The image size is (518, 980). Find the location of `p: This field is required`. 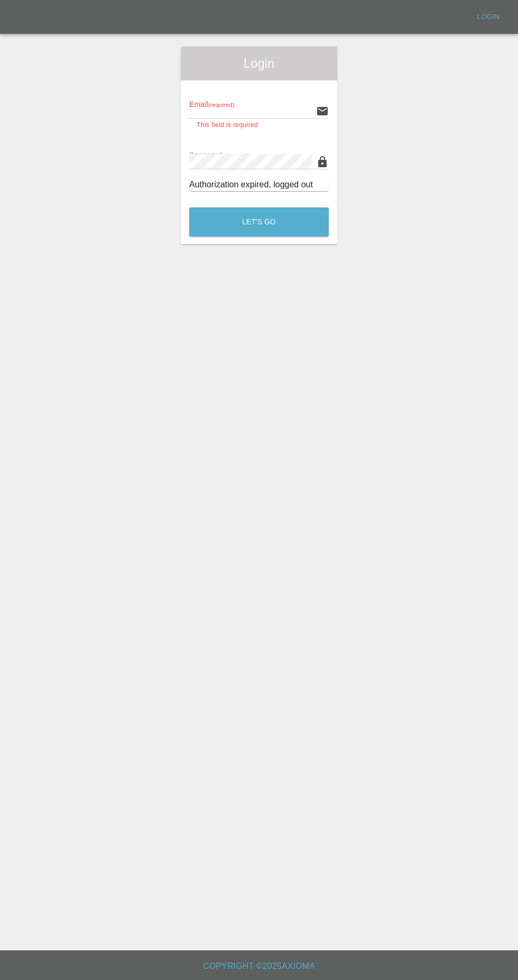

p: This field is required is located at coordinates (259, 125).